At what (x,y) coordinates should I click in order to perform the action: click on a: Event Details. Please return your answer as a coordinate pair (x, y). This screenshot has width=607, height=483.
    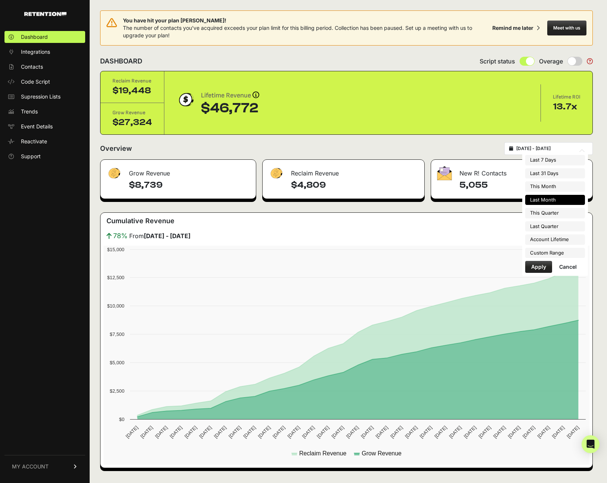
    Looking at the image, I should click on (45, 127).